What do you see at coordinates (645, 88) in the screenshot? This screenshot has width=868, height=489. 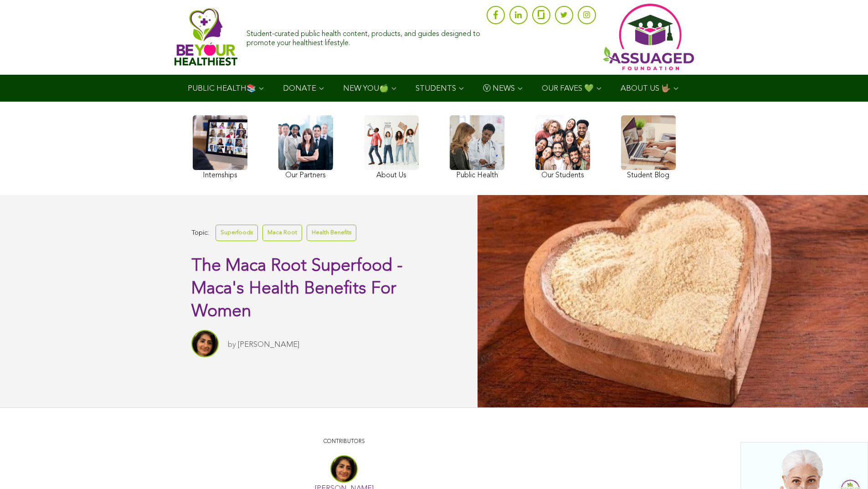 I see `span: ABOUT US 🤟🏽` at bounding box center [645, 88].